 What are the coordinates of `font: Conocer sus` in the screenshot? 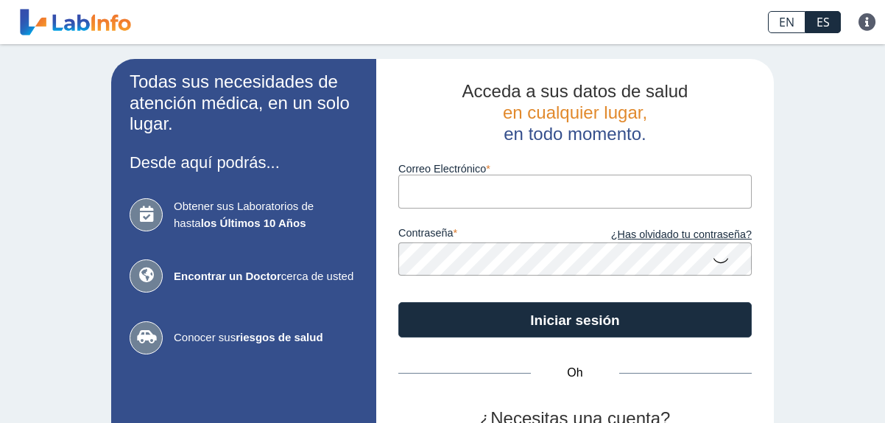 It's located at (205, 337).